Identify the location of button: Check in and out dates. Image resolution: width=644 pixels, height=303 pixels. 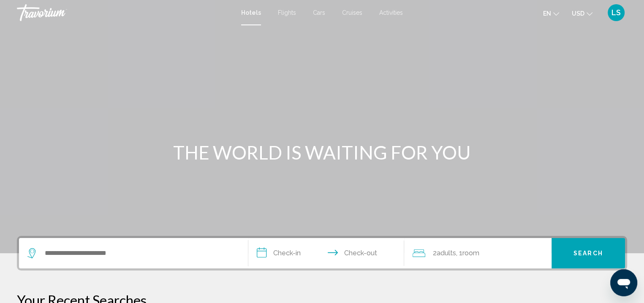
(326, 253).